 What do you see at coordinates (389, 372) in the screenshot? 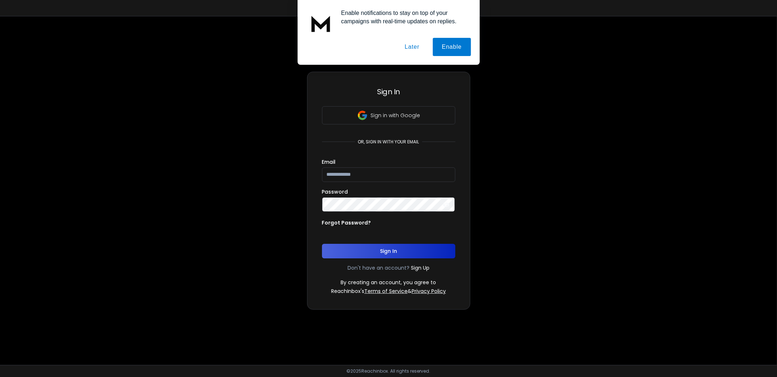
I see `p: © 2025 Reachinbox. All rights reserved.` at bounding box center [389, 372].